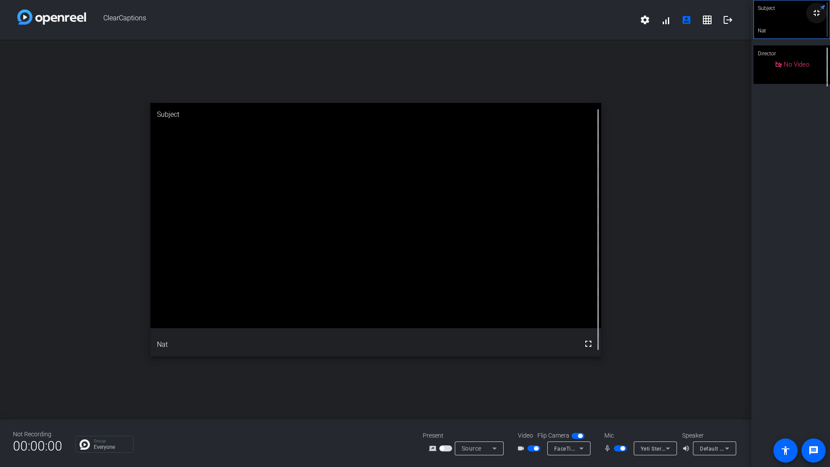 This screenshot has width=830, height=467. What do you see at coordinates (751, 448) in the screenshot?
I see `span: Default - MacBook Pro Speakers (Built-in)` at bounding box center [751, 448].